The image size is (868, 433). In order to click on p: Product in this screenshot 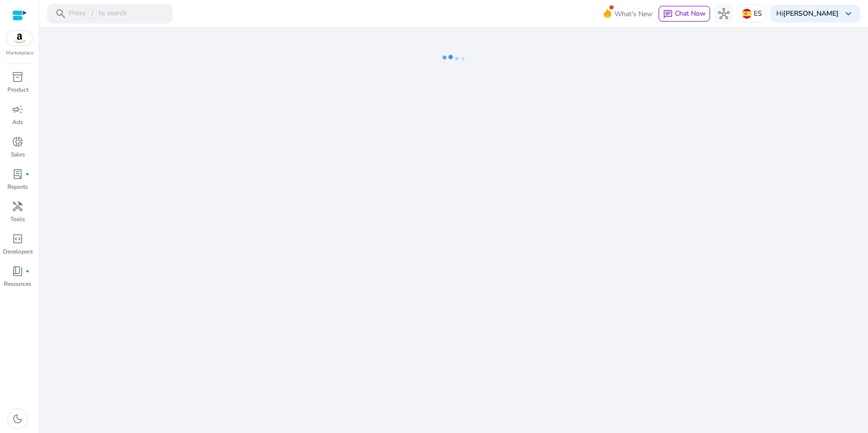, I will do `click(18, 90)`.